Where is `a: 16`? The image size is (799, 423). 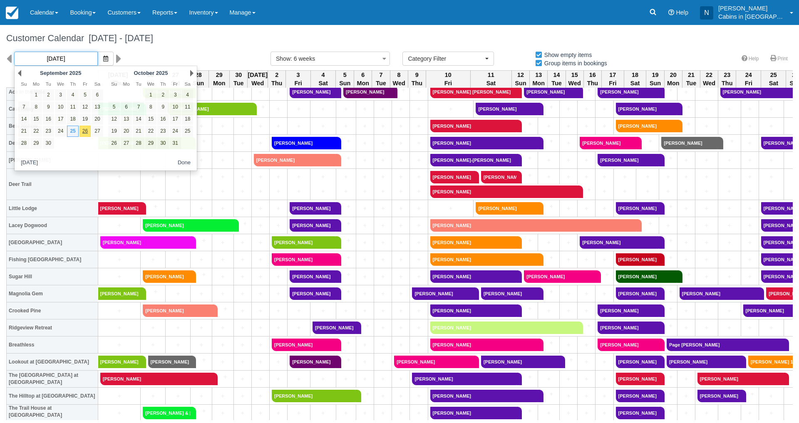 a: 16 is located at coordinates (163, 119).